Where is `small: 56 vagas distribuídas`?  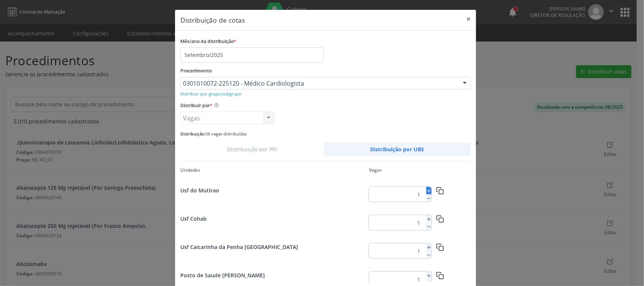 small: 56 vagas distribuídas is located at coordinates (214, 133).